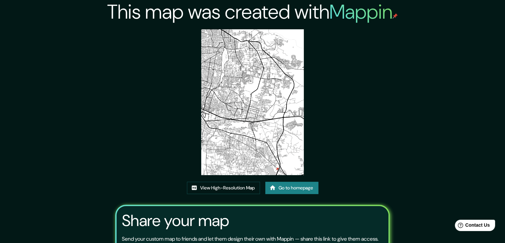 Image resolution: width=505 pixels, height=243 pixels. I want to click on img: mappin-pin, so click(395, 16).